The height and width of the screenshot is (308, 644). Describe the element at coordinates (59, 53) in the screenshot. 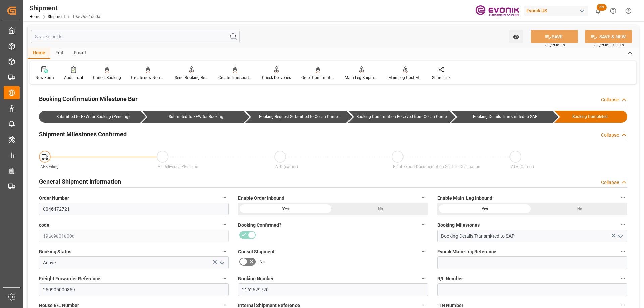

I see `div: Edit` at that location.